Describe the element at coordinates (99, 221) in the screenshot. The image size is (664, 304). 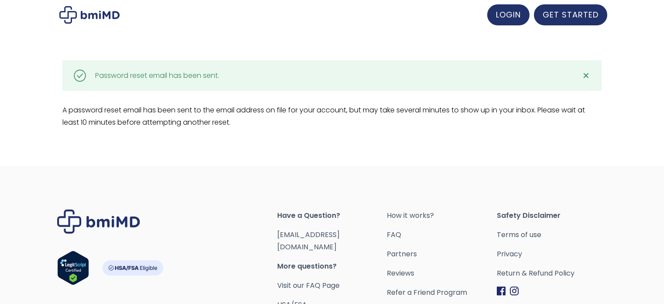
I see `img: Brand Logo` at that location.